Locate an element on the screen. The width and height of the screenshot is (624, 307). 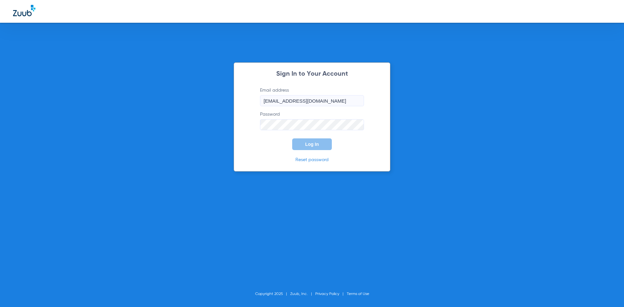
a: Terms of Use is located at coordinates (358, 294).